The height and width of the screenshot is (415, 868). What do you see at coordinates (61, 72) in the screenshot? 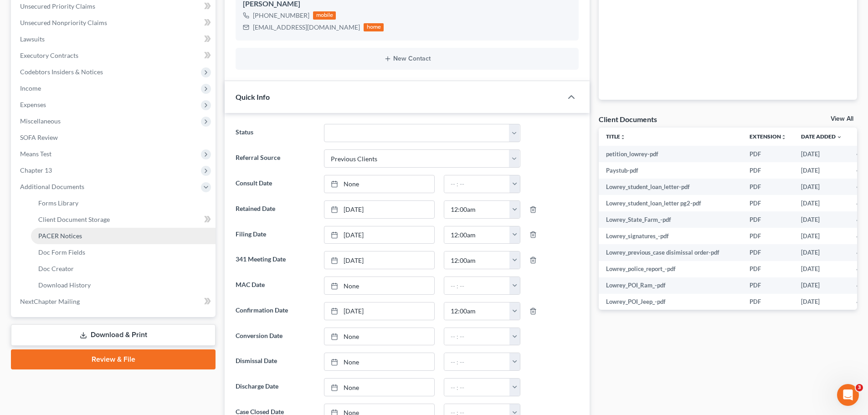
I see `span: Codebtors Insiders & Notices` at bounding box center [61, 72].